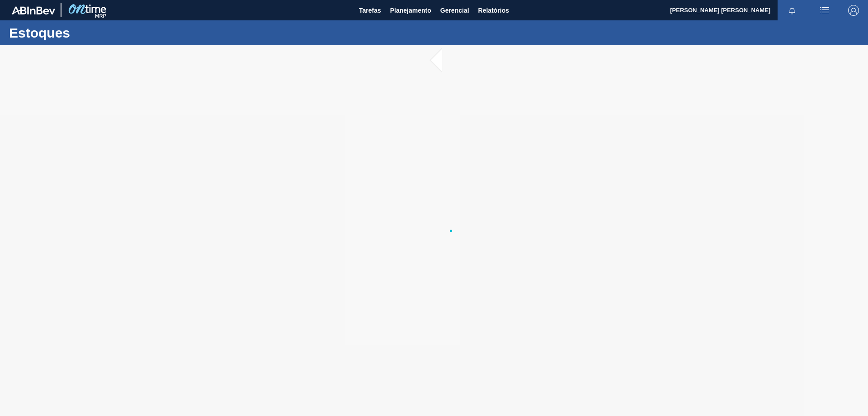 This screenshot has width=868, height=416. Describe the element at coordinates (370, 10) in the screenshot. I see `span: Tarefas` at that location.